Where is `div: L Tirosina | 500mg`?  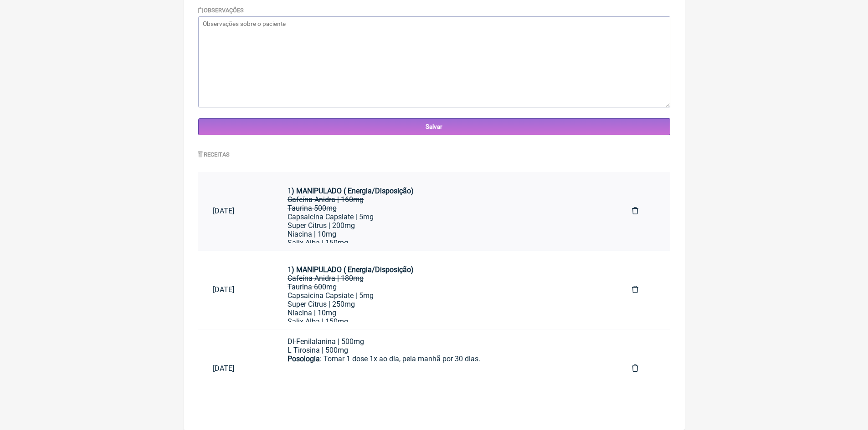
div: L Tirosina | 500mg is located at coordinates (445, 350).